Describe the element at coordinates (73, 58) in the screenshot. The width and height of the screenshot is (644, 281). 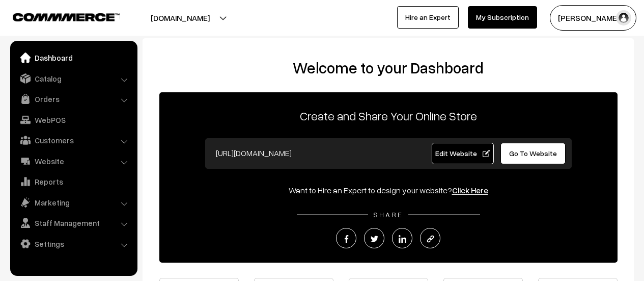
I see `a: Dashboard` at that location.